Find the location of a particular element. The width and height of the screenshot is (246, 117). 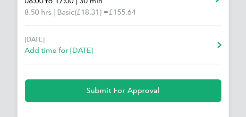

span: £155.64 is located at coordinates (123, 12).